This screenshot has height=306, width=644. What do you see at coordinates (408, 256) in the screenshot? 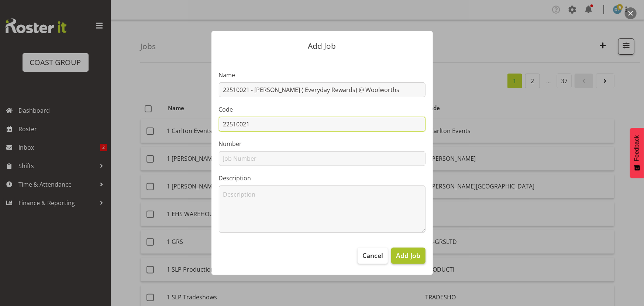
I see `button: Add Job` at bounding box center [408, 256].